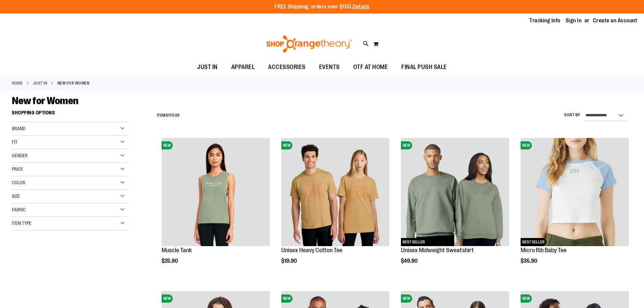 The width and height of the screenshot is (644, 308). Describe the element at coordinates (371, 67) in the screenshot. I see `span: OTF AT HOME` at that location.